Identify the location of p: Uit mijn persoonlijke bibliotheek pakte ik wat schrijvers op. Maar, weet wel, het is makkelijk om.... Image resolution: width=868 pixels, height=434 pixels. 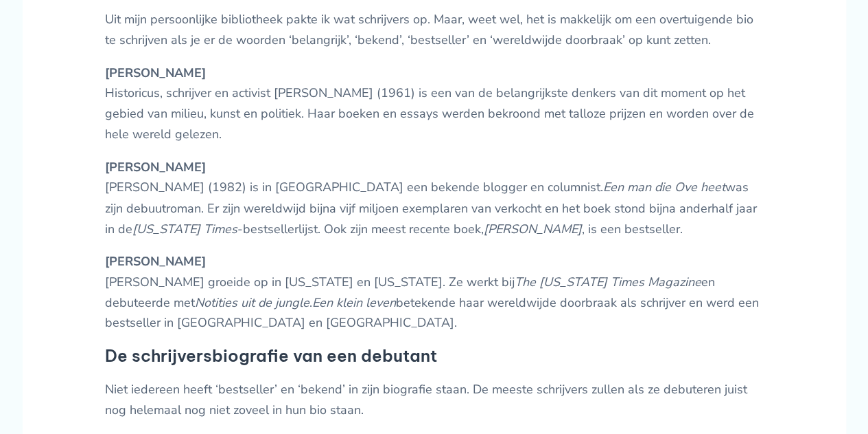
(434, 30).